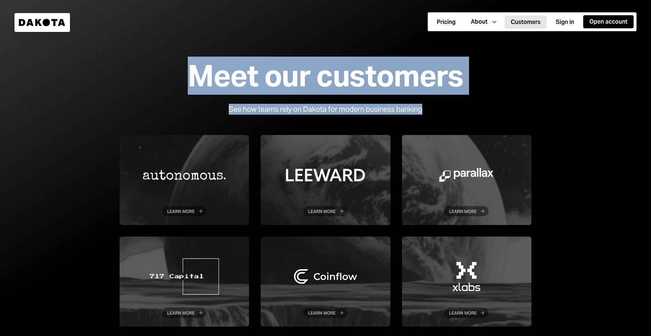 This screenshot has height=336, width=651. What do you see at coordinates (446, 22) in the screenshot?
I see `button: Pricing` at bounding box center [446, 22].